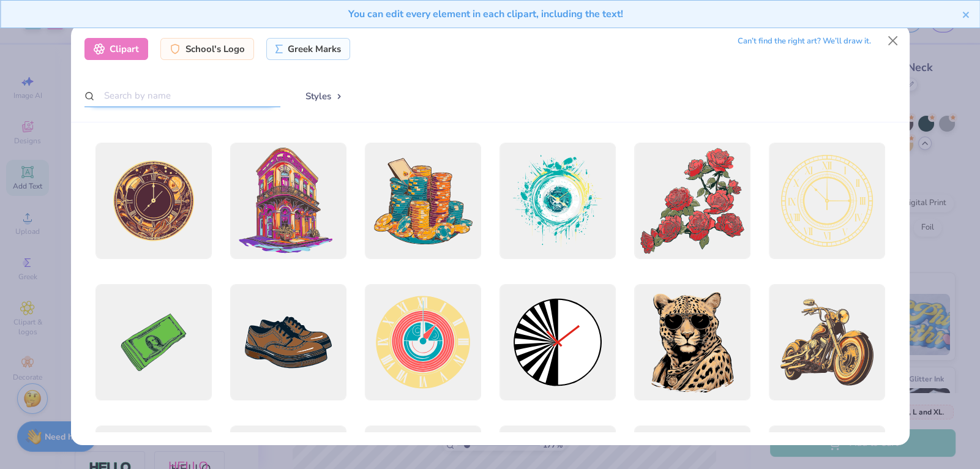 This screenshot has height=469, width=980. I want to click on button: close, so click(965, 14).